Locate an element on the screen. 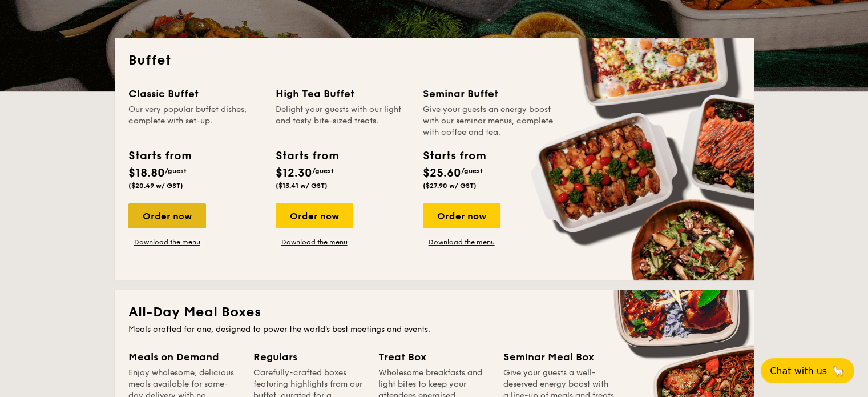 The height and width of the screenshot is (397, 868). span: ($13.41 w/ GST) is located at coordinates (301, 186).